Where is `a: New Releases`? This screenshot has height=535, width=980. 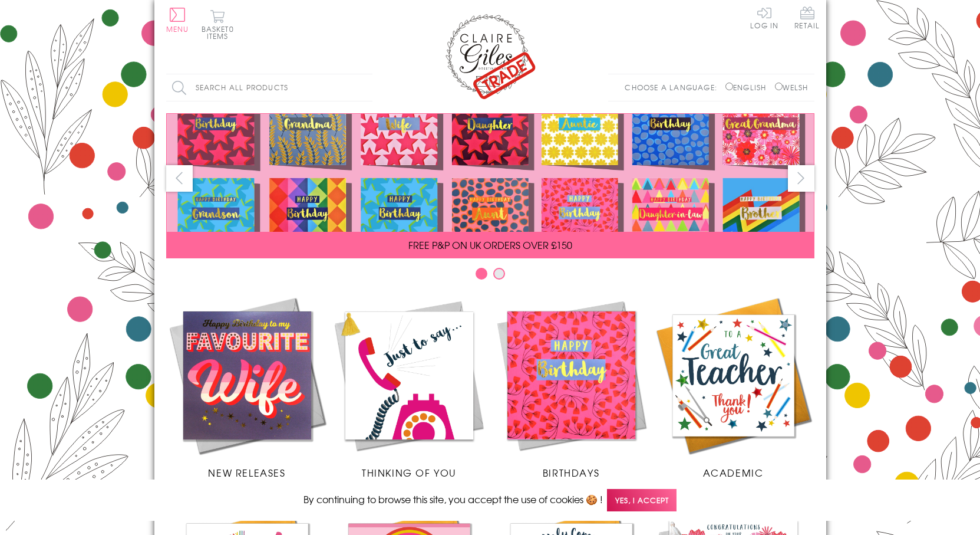
a: New Releases is located at coordinates (247, 387).